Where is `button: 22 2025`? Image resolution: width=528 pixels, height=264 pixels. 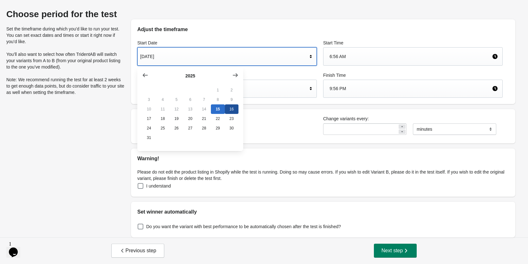 button: 22 2025 is located at coordinates (218, 119).